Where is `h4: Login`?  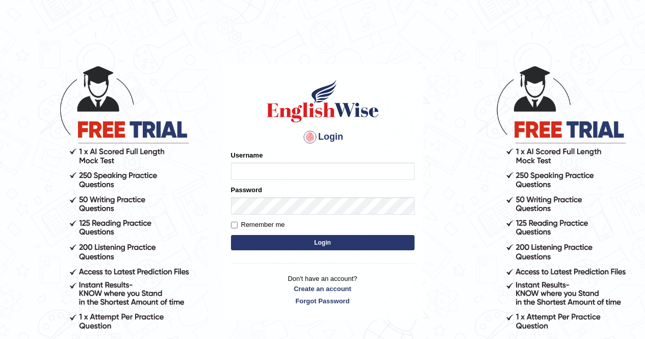
h4: Login is located at coordinates (323, 137).